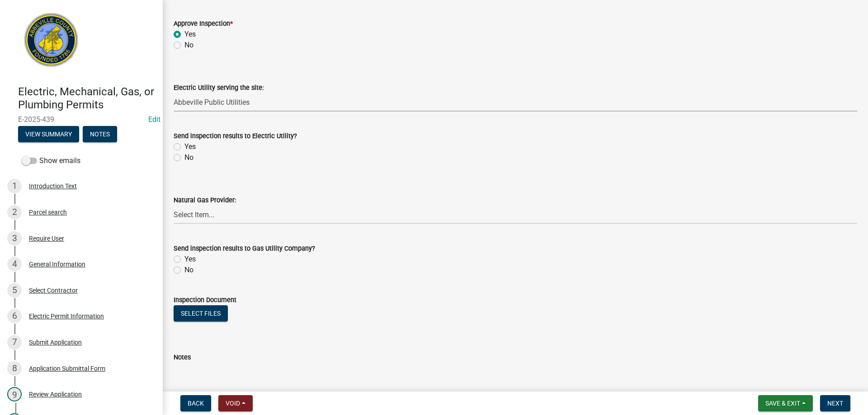 The width and height of the screenshot is (868, 415). Describe the element at coordinates (205, 200) in the screenshot. I see `label: Natural Gas Provider:` at that location.